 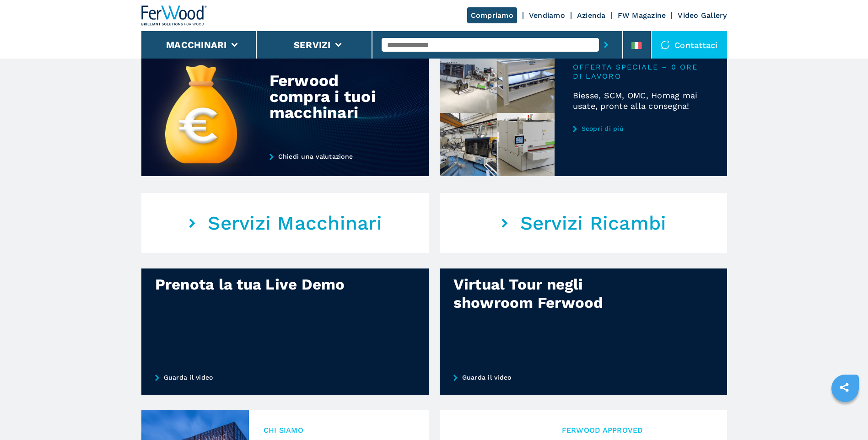 I want to click on span: Chi siamo, so click(x=339, y=430).